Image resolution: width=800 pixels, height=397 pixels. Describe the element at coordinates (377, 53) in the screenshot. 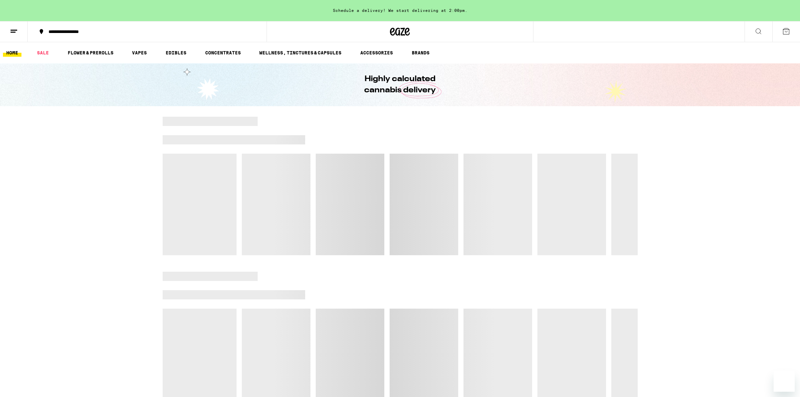

I see `a: ACCESSORIES` at that location.